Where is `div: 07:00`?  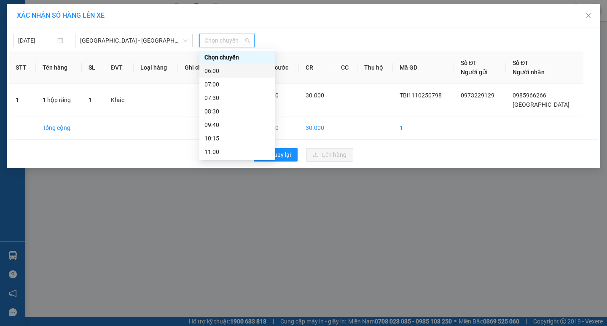 div: 07:00 is located at coordinates (237, 84).